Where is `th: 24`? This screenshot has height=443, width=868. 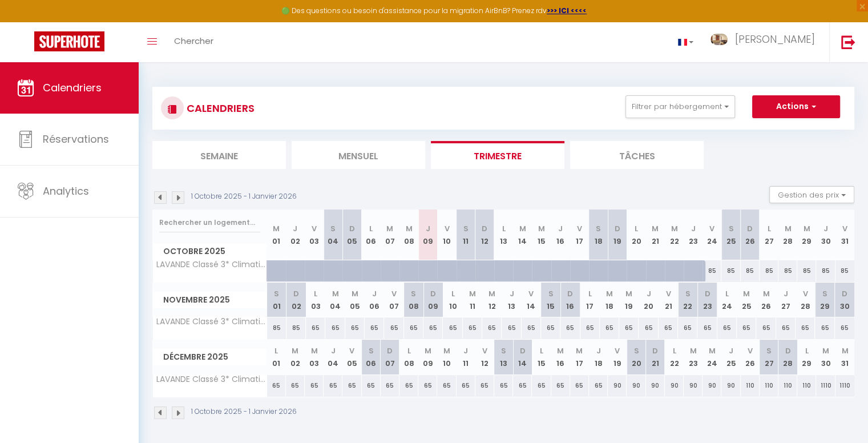 th: 24 is located at coordinates (727, 300).